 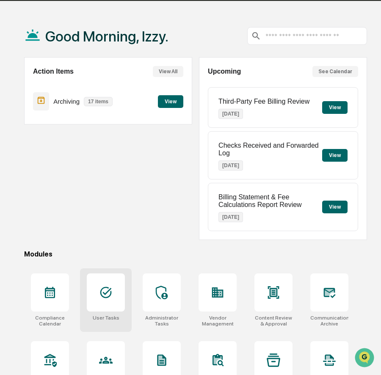 I want to click on a: 🖐️Preclearance, so click(x=31, y=111).